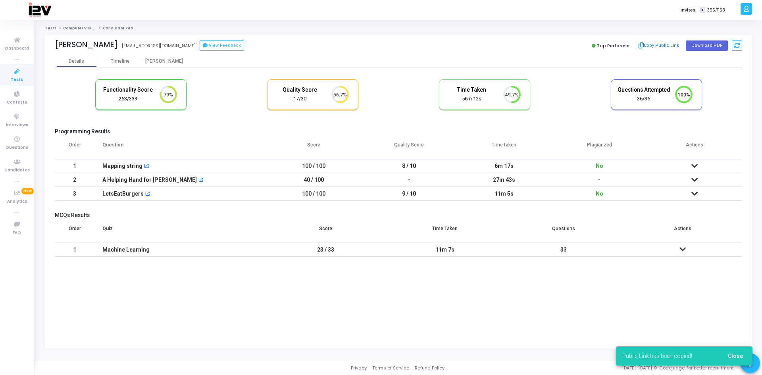 This screenshot has width=762, height=375. I want to click on div: 11m 7s, so click(445, 250).